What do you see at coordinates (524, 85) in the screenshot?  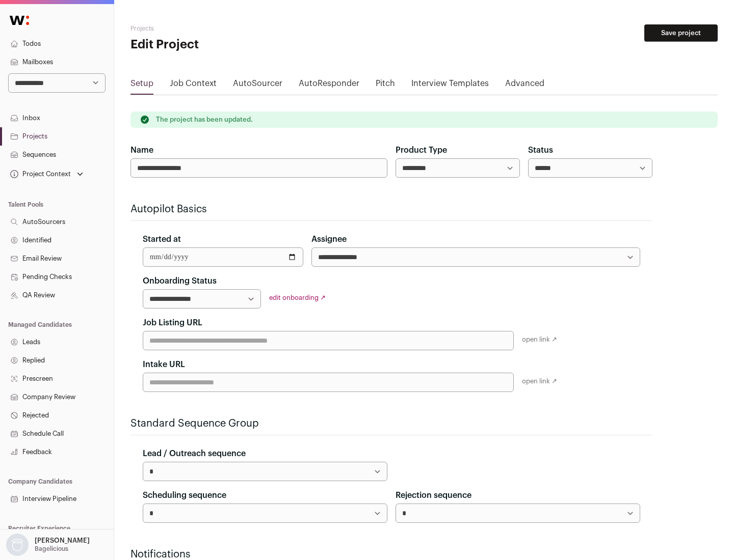 I see `a: Advanced` at bounding box center [524, 85].